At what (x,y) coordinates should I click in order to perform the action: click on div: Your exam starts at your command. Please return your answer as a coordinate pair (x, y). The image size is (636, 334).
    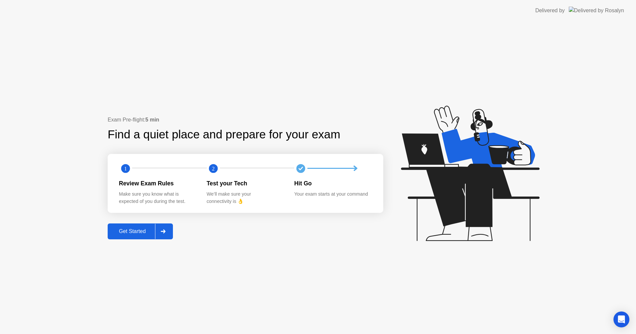
    Looking at the image, I should click on (333, 194).